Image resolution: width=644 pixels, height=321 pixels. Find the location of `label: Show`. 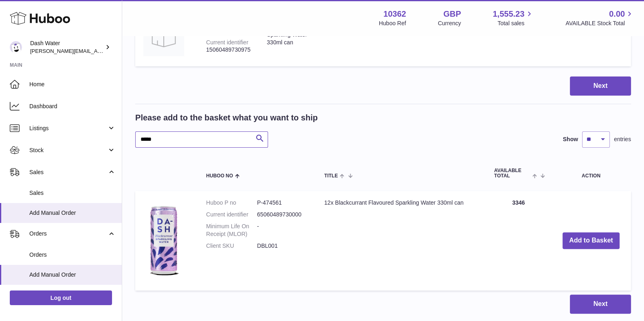

label: Show is located at coordinates (570, 139).